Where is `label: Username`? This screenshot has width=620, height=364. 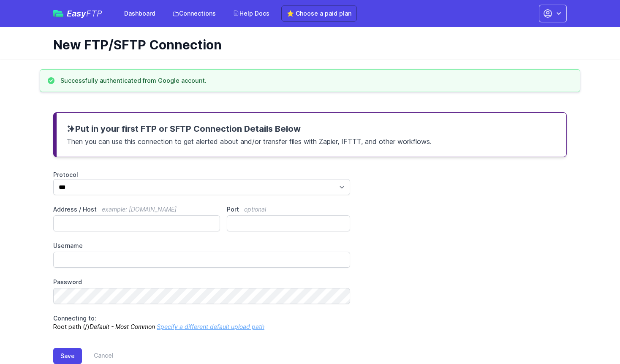 label: Username is located at coordinates (201, 245).